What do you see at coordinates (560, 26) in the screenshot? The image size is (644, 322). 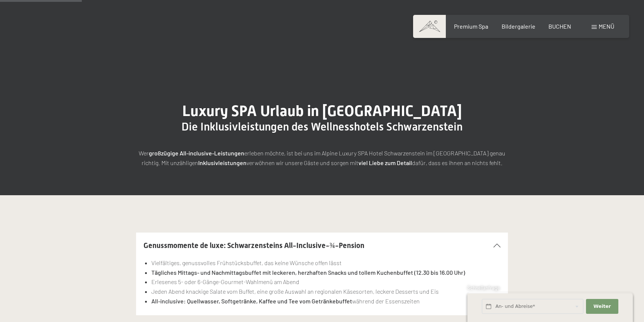 I see `span: BUCHEN` at bounding box center [560, 26].